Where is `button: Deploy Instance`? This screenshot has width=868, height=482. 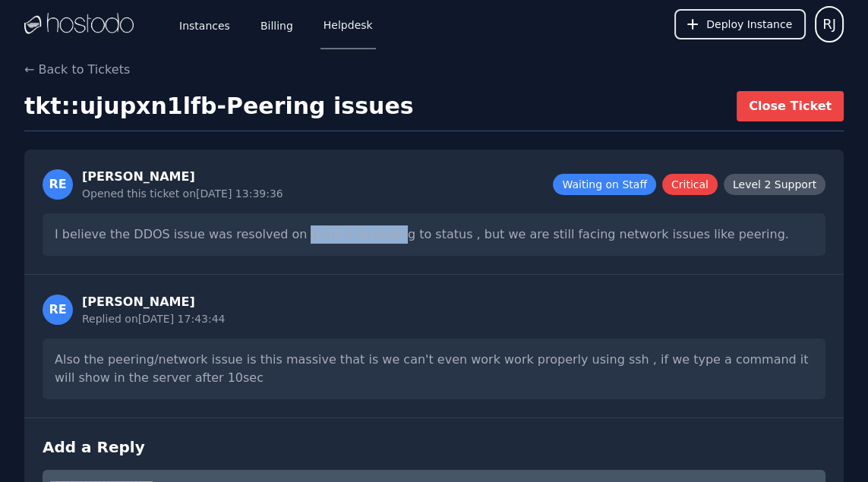 button: Deploy Instance is located at coordinates (740, 24).